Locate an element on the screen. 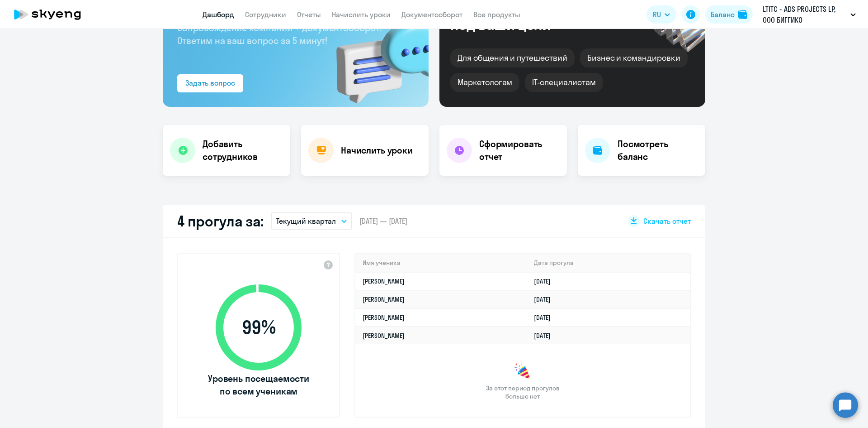 This screenshot has width=868, height=428. a: Начислить уроки is located at coordinates (361, 14).